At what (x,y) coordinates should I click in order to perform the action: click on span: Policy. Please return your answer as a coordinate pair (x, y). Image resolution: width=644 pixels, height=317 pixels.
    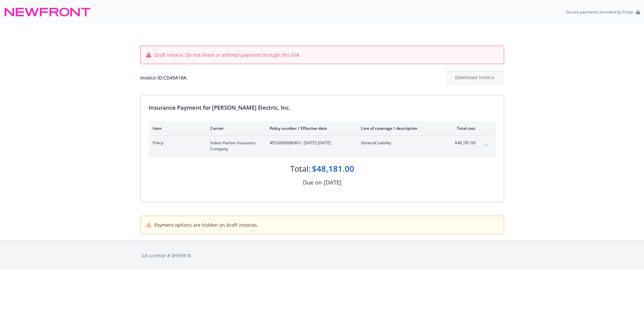
    Looking at the image, I should click on (176, 143).